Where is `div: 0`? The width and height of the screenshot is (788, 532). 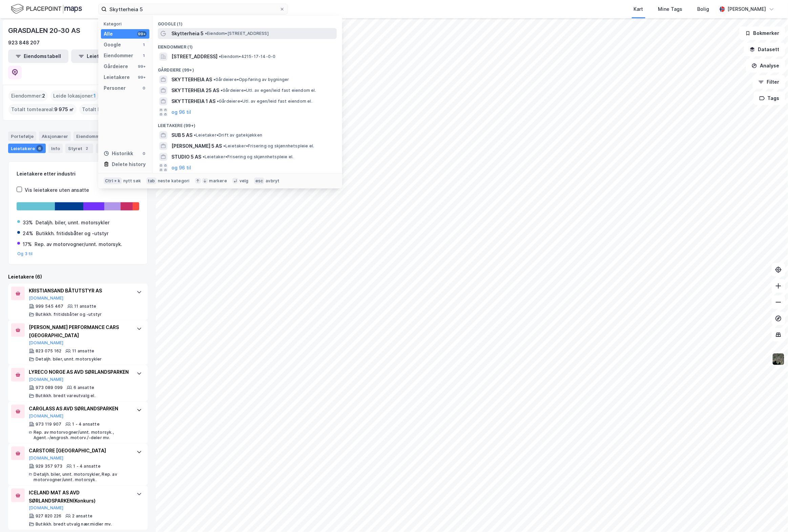 div: 0 is located at coordinates (144, 88).